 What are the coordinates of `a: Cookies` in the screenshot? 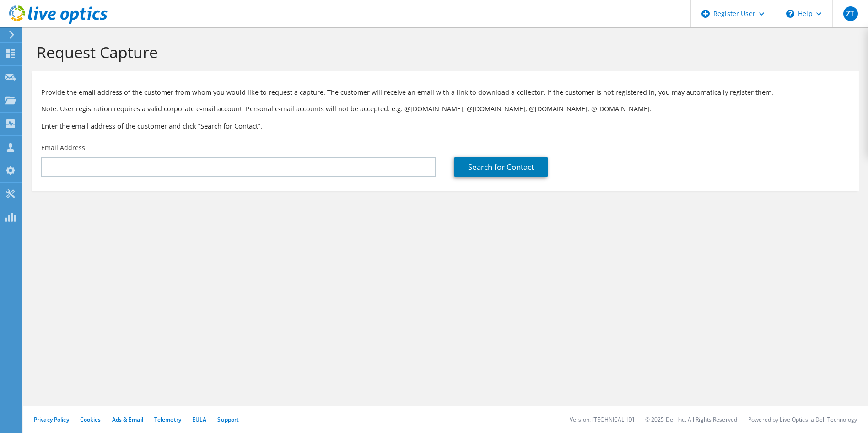 It's located at (91, 419).